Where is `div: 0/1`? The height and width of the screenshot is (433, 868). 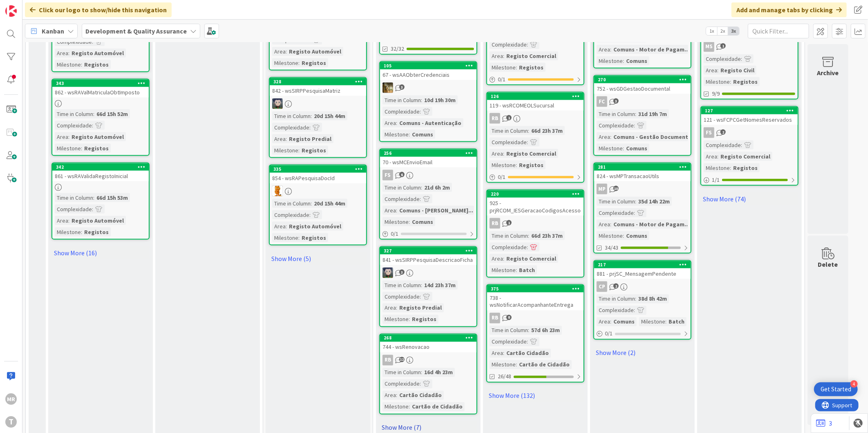
div: 0/1 is located at coordinates (535, 79).